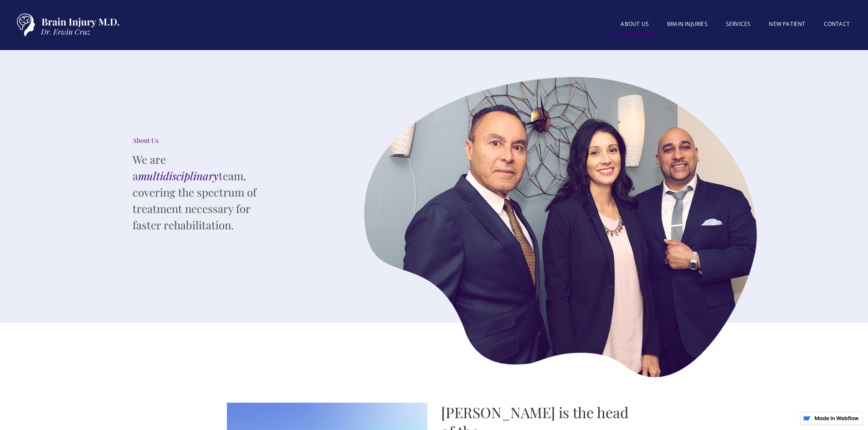  I want to click on img: Made in Webflow, so click(837, 418).